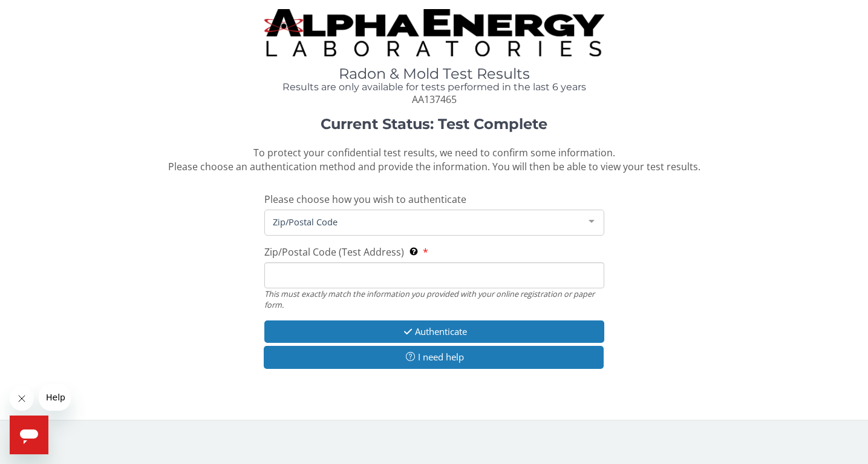 This screenshot has width=868, height=464. What do you see at coordinates (434, 159) in the screenshot?
I see `span: To protect your confidential test results, we need to confirm some information. Please choose an ...` at bounding box center [434, 159].